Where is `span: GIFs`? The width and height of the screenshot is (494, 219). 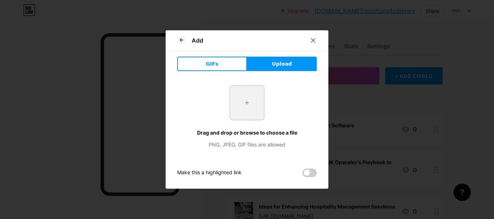
span: GIFs is located at coordinates (212, 64).